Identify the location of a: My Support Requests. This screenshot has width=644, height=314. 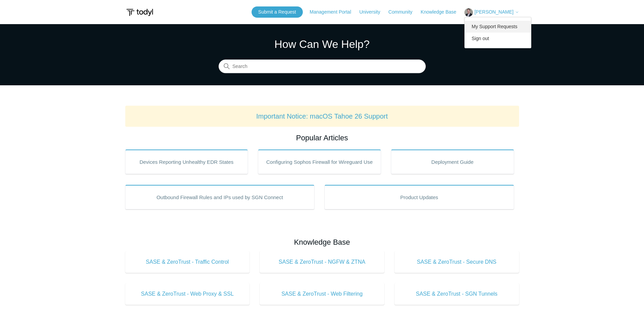
(498, 27).